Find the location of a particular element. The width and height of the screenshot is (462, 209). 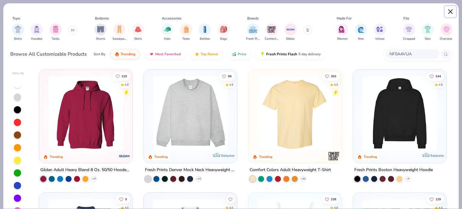

div: filter for Comfort Colors is located at coordinates (271, 32).